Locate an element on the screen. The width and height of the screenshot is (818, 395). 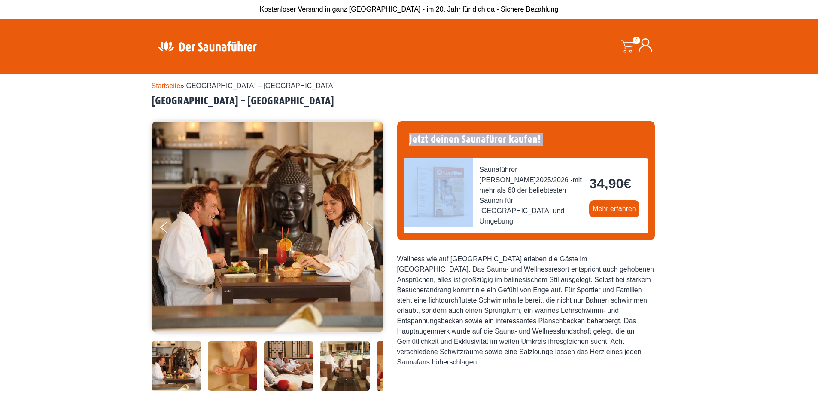
span: 0 is located at coordinates (636, 40).